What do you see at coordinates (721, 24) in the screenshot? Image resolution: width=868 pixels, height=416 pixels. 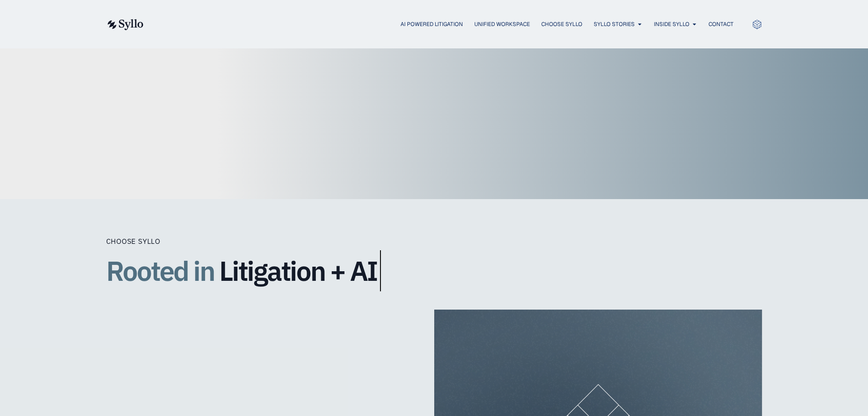 I see `a: Contact` at bounding box center [721, 24].